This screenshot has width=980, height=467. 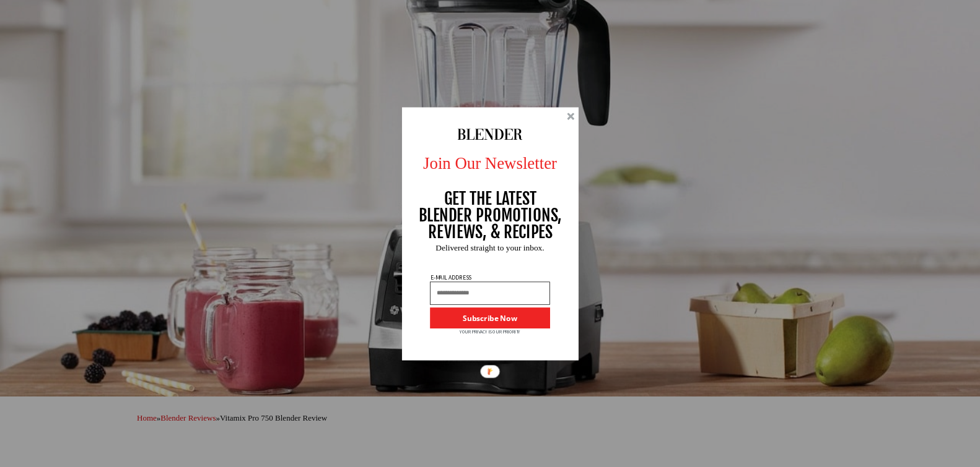 I want to click on p: GET THE LATEST BLENDER PROMOTIONS, REVIEWS, & RECIPES, so click(x=490, y=215).